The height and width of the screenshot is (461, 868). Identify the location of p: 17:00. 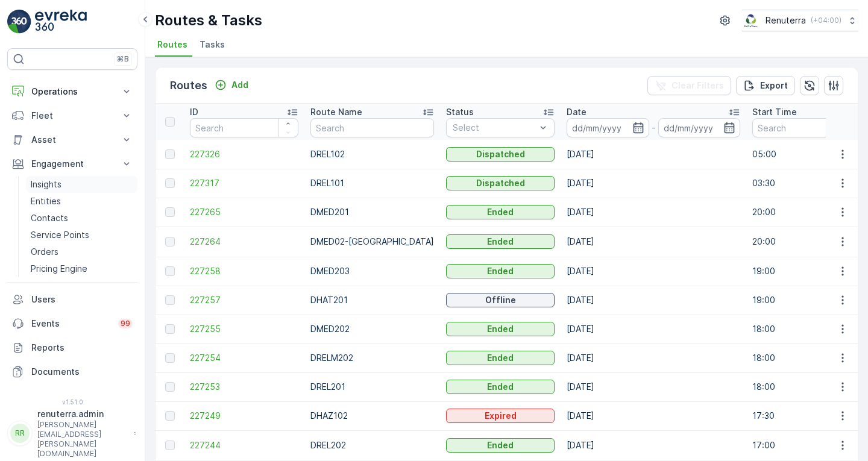
(806, 446).